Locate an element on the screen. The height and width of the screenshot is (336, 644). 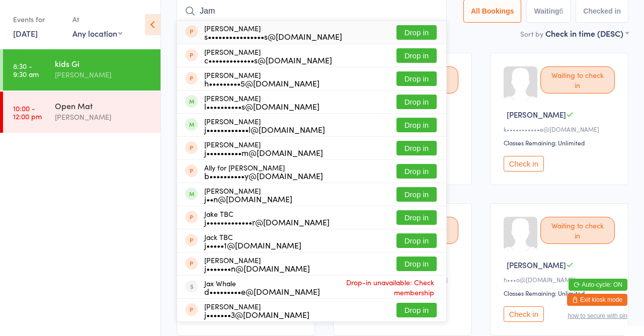
button: how to secure with pin is located at coordinates (597, 316).